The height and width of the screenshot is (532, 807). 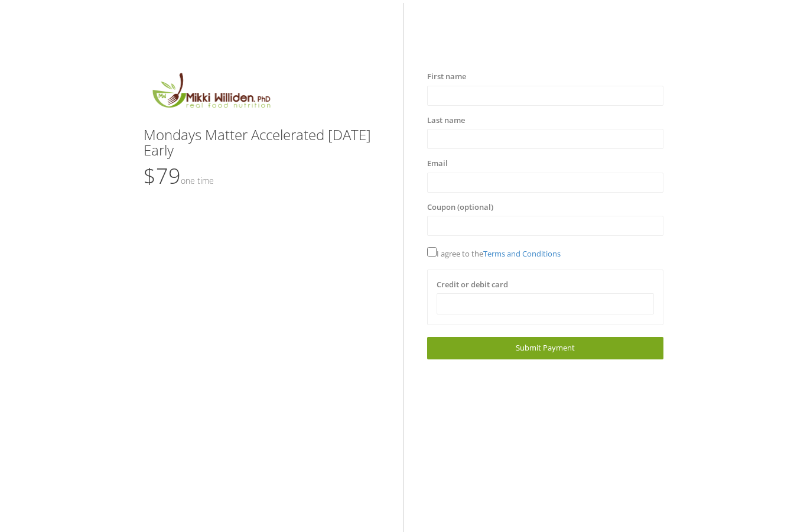 I want to click on img: MikkiLogoMain.png, so click(x=211, y=93).